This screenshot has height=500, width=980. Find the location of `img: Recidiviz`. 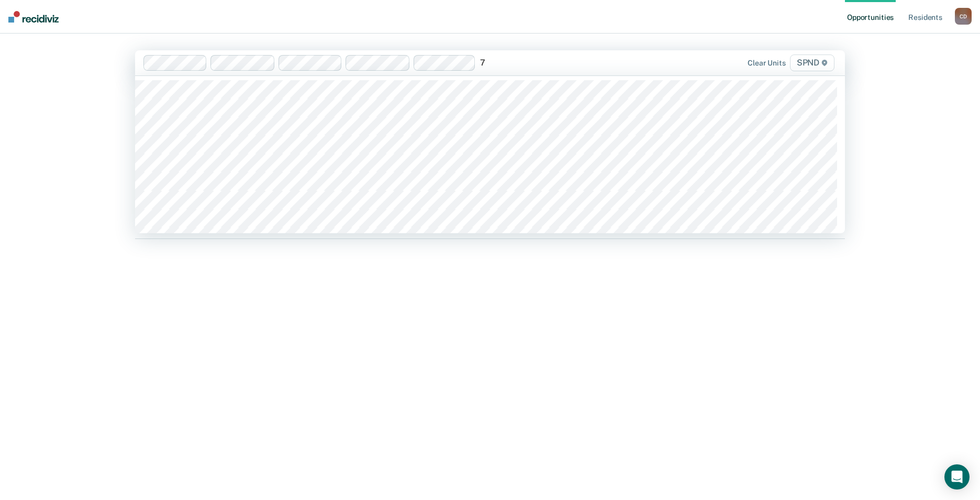

img: Recidiviz is located at coordinates (33, 17).